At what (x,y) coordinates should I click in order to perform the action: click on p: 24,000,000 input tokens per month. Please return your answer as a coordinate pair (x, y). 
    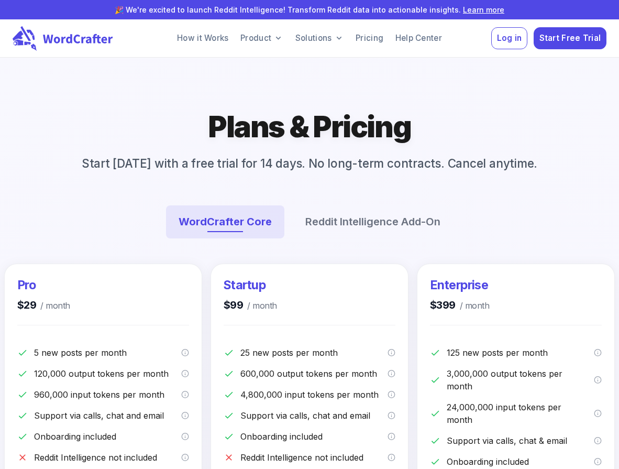
    Looking at the image, I should click on (520, 413).